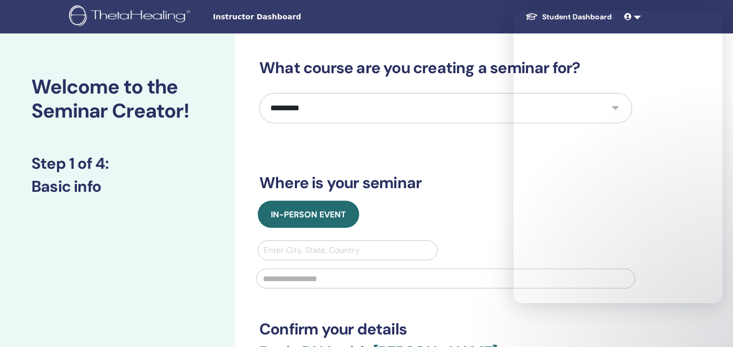 The image size is (733, 347). What do you see at coordinates (308, 214) in the screenshot?
I see `span: In-Person Event` at bounding box center [308, 214].